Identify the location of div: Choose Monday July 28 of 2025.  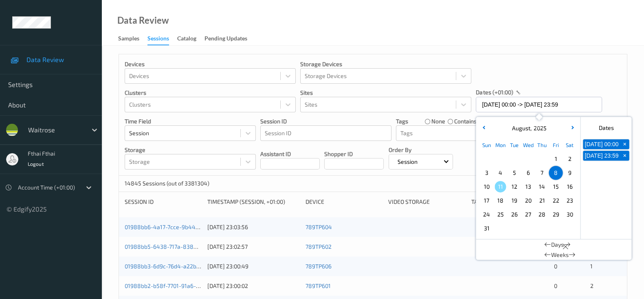
(501, 159).